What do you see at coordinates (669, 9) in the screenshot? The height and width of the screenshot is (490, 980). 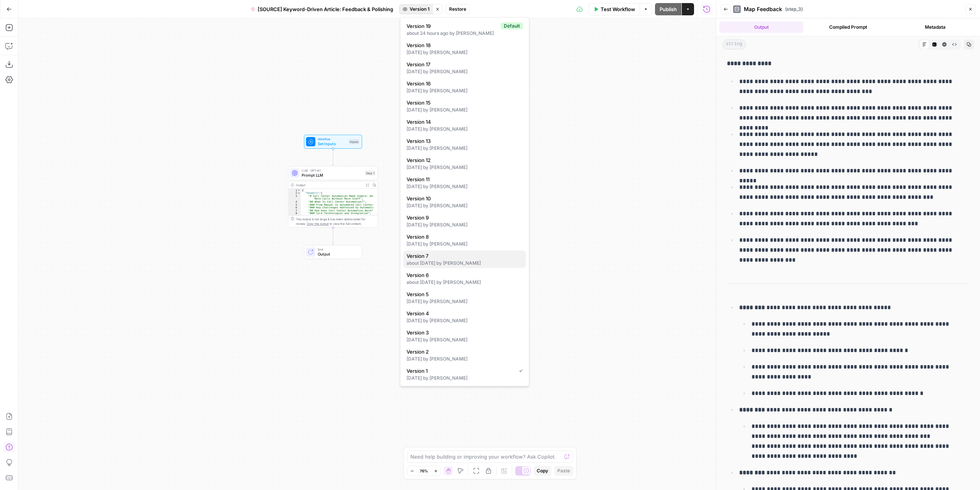 I see `span: Publish` at bounding box center [669, 9].